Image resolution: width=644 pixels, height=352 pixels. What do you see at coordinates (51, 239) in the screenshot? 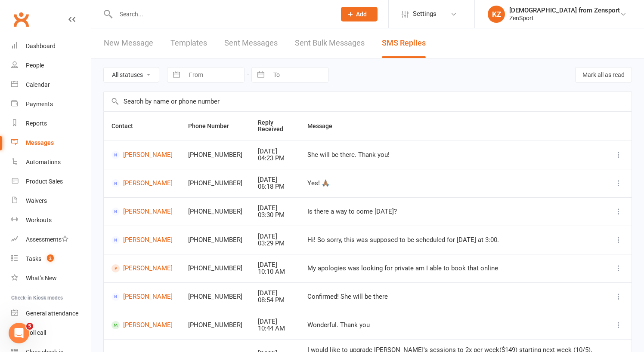
I see `a: Assessments` at bounding box center [51, 239].